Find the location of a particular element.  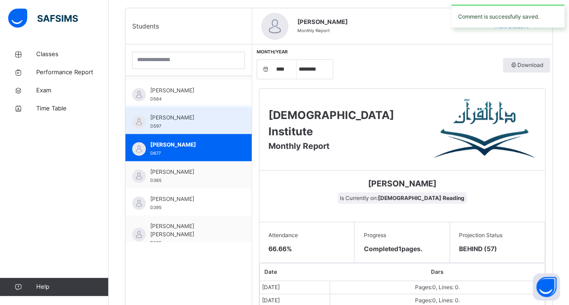

span: Help is located at coordinates (72, 287).